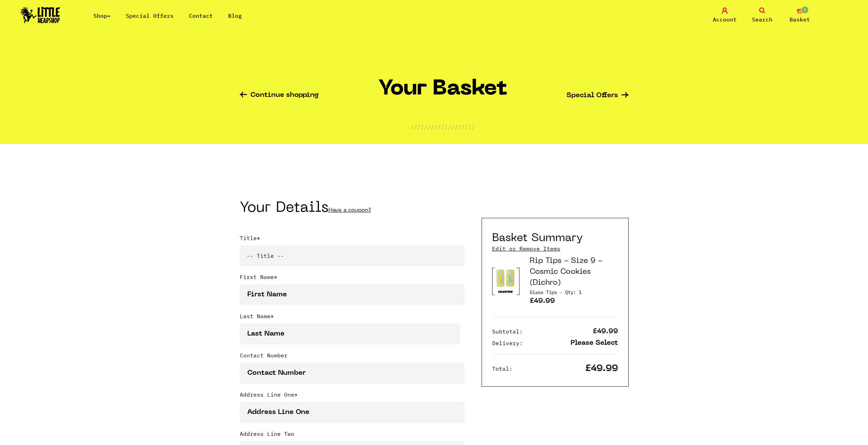 This screenshot has width=868, height=445. Describe the element at coordinates (725, 19) in the screenshot. I see `span: Account` at that location.